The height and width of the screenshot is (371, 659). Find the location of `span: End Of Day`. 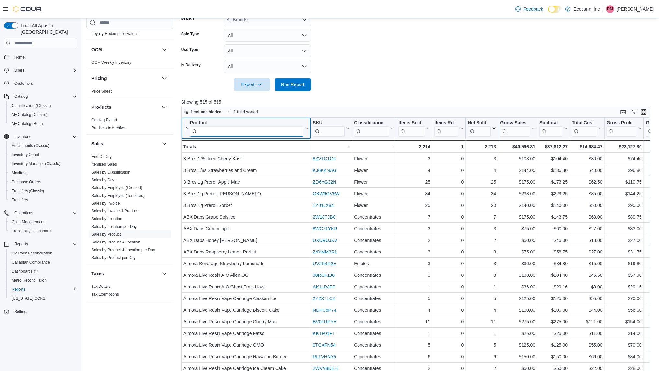

span: End Of Day is located at coordinates (101, 157).